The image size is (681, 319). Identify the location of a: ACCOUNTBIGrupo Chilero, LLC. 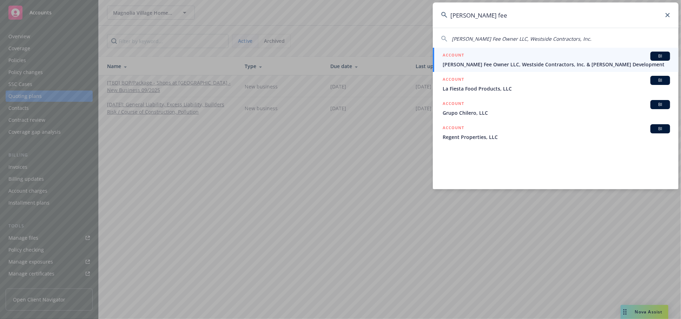
(556, 108).